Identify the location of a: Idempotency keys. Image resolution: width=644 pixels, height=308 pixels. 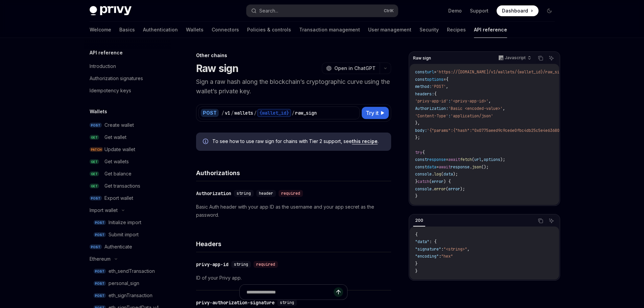
(127, 91).